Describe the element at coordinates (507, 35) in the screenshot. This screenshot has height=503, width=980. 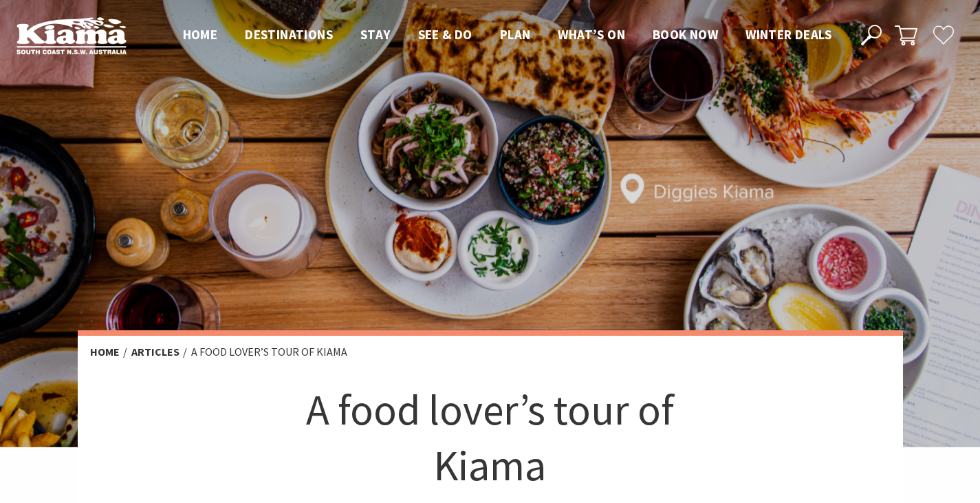
I see `nav: Main Menu` at that location.